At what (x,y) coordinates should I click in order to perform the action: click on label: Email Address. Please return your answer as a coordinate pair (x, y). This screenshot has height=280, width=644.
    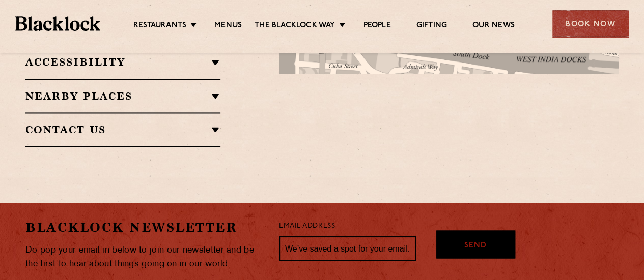
    Looking at the image, I should click on (307, 226).